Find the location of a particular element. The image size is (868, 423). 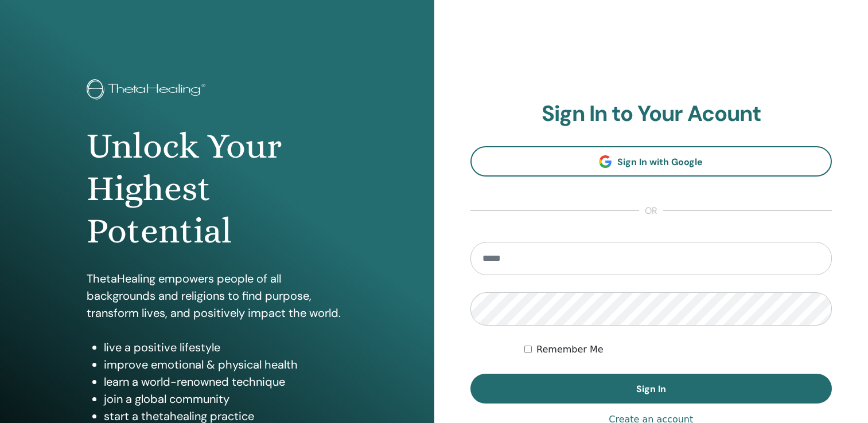

button: Sign In is located at coordinates (651, 389).